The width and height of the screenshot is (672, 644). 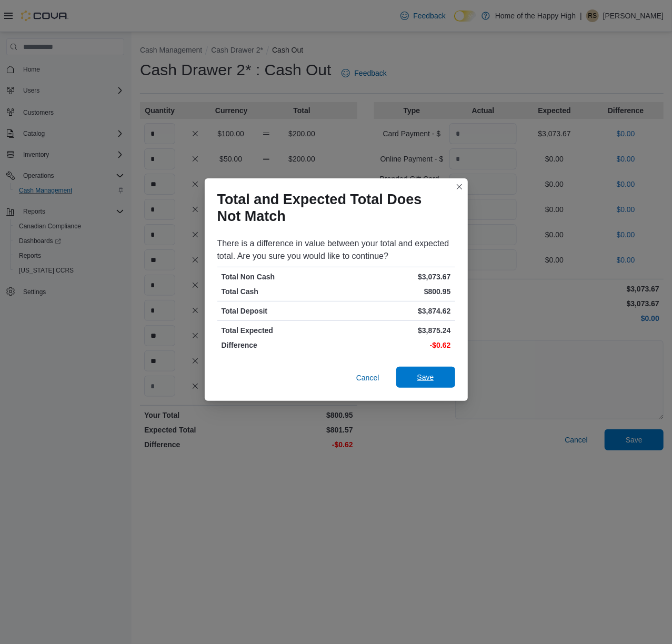 I want to click on p: $3,073.67, so click(x=395, y=277).